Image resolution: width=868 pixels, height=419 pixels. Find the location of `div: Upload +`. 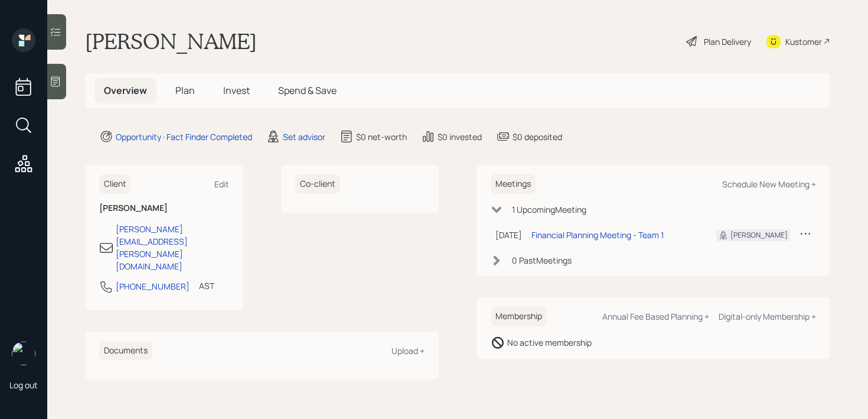

div: Upload + is located at coordinates (408, 350).